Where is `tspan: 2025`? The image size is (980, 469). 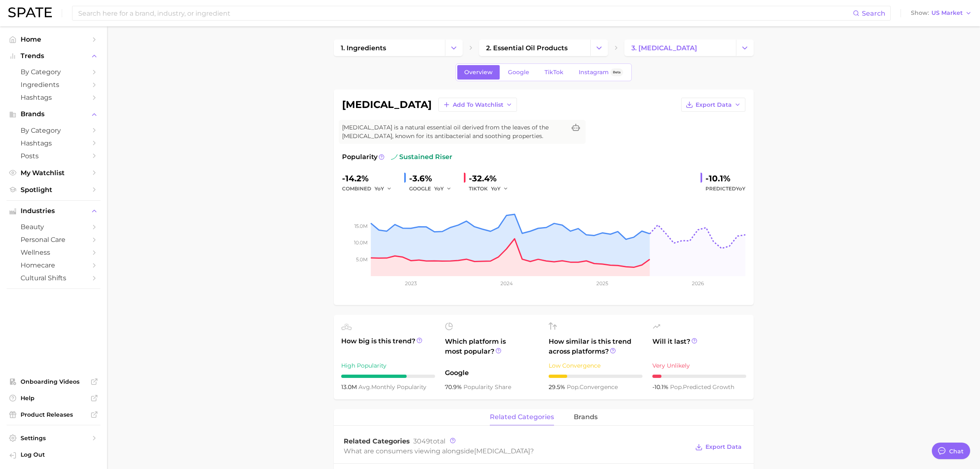 tspan: 2025 is located at coordinates (603, 283).